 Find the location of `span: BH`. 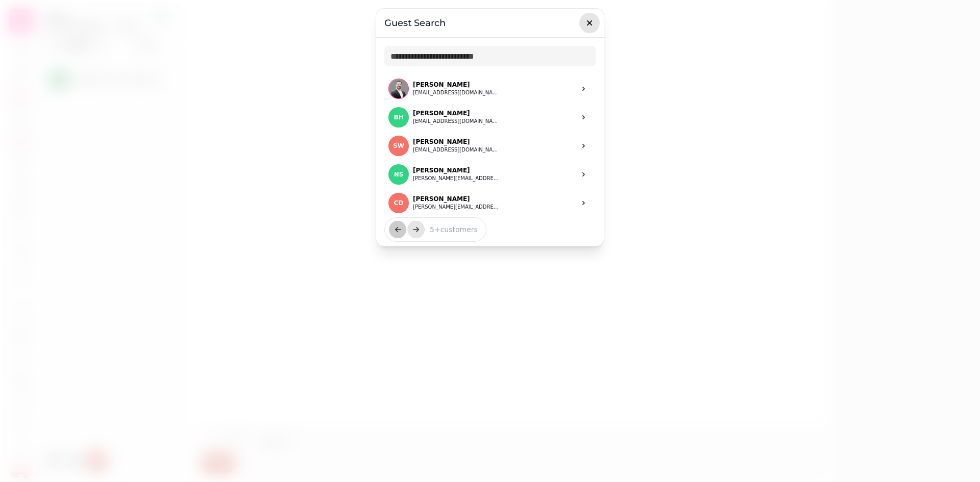

span: BH is located at coordinates (399, 117).